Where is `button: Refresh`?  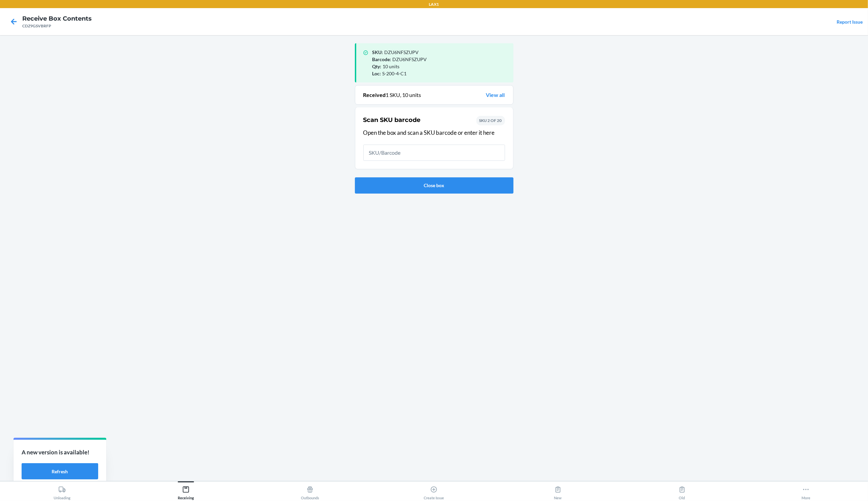 button: Refresh is located at coordinates (60, 471).